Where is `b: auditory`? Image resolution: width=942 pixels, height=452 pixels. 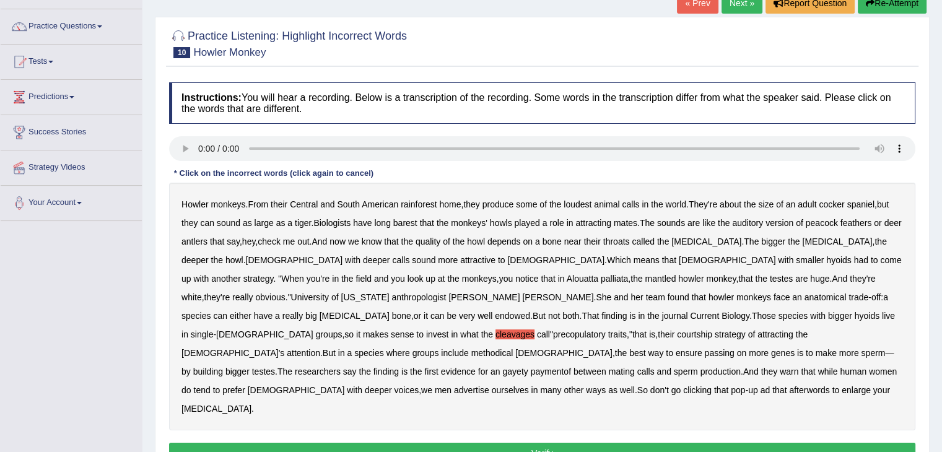 b: auditory is located at coordinates (748, 223).